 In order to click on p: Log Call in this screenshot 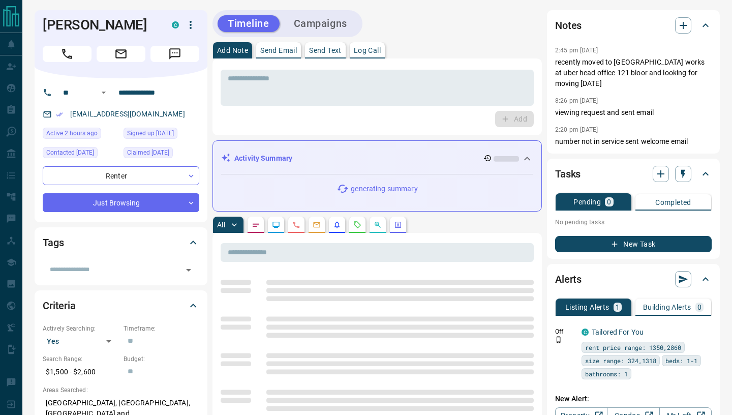, I will do `click(367, 50)`.